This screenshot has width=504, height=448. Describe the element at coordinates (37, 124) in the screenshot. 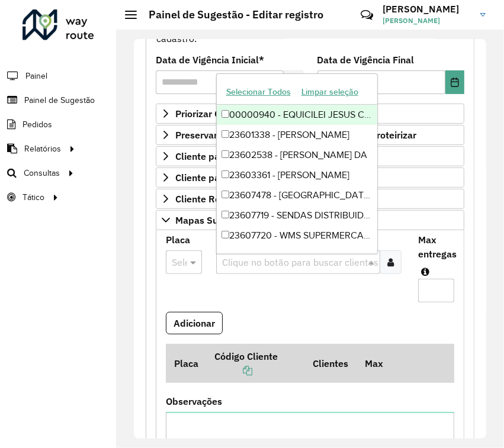

I see `span: Pedidos` at that location.